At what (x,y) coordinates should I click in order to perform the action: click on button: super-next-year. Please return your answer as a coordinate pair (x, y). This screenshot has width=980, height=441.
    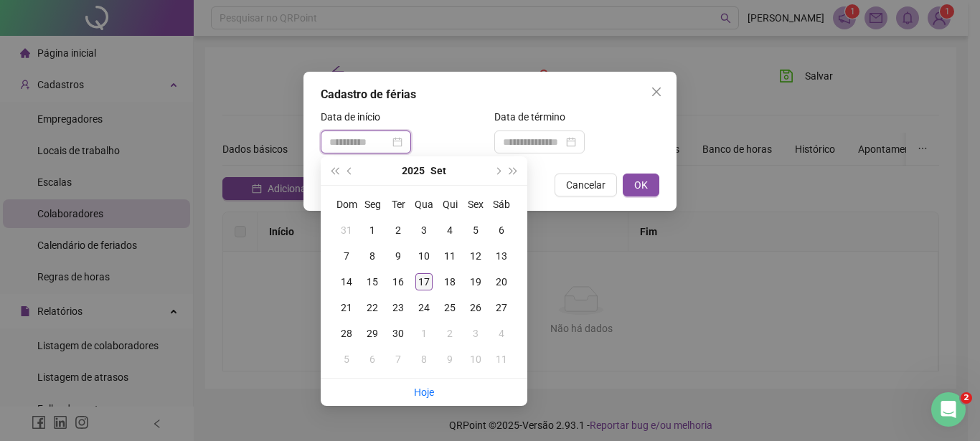
    Looking at the image, I should click on (514, 171).